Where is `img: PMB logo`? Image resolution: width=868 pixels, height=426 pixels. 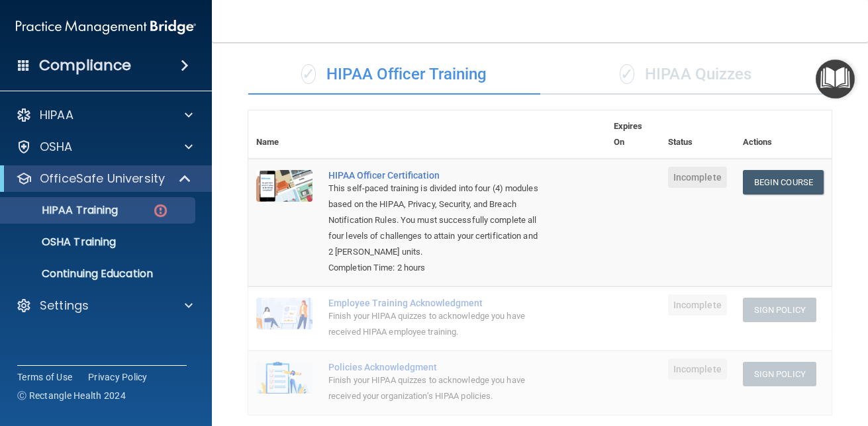
img: PMB logo is located at coordinates (106, 27).